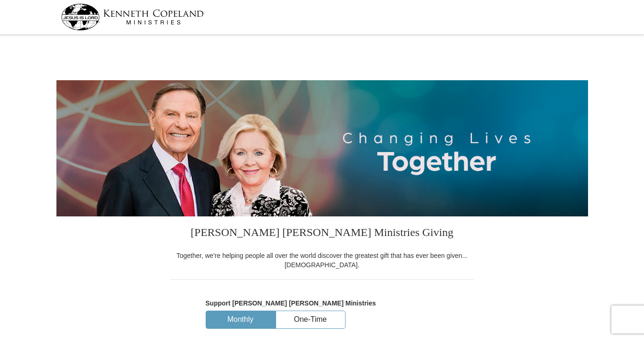  What do you see at coordinates (241, 319) in the screenshot?
I see `button: Monthly` at bounding box center [241, 319].